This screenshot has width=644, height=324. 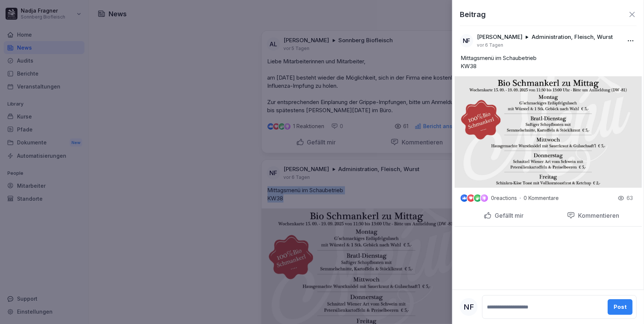 I want to click on img: unw8cq1ndfu4vowgvz04q87h.png, so click(x=548, y=132).